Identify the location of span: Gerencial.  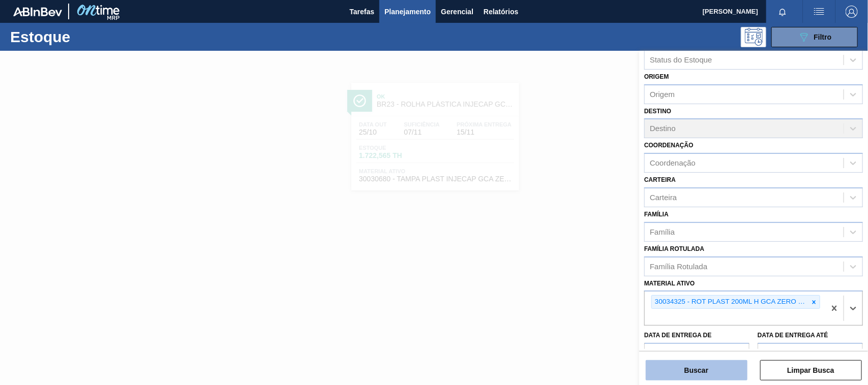
(457, 12).